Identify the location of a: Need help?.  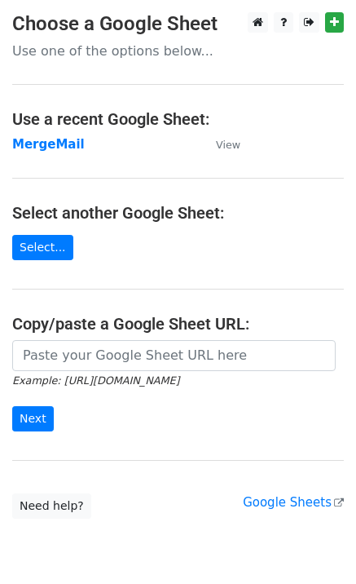
(51, 506).